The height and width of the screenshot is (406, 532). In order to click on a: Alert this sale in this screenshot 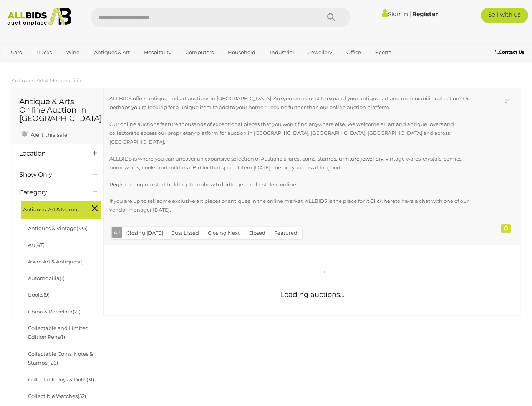, I will do `click(44, 134)`.